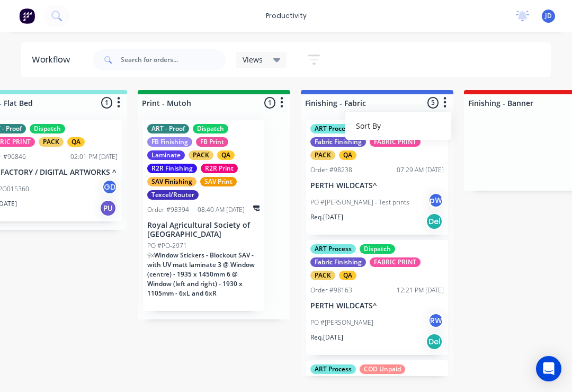  What do you see at coordinates (220, 168) in the screenshot?
I see `div: R2R Print` at bounding box center [220, 168].